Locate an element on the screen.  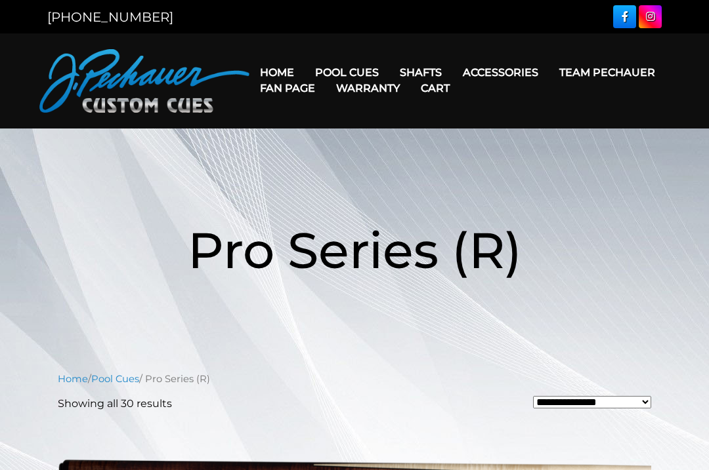
a: Shafts is located at coordinates (421, 72).